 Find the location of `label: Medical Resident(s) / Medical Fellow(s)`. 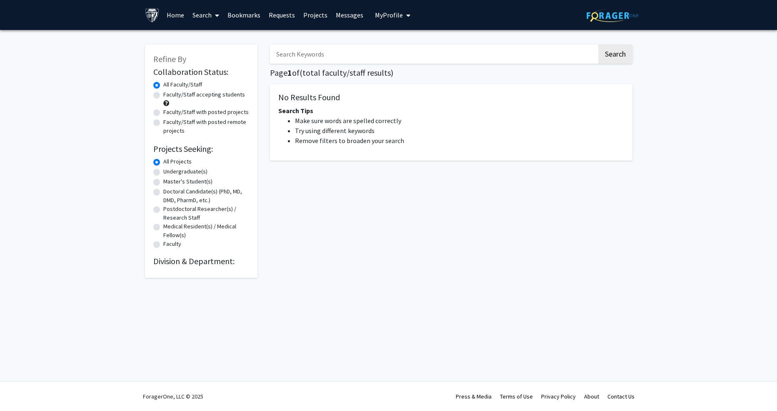

label: Medical Resident(s) / Medical Fellow(s) is located at coordinates (206, 231).